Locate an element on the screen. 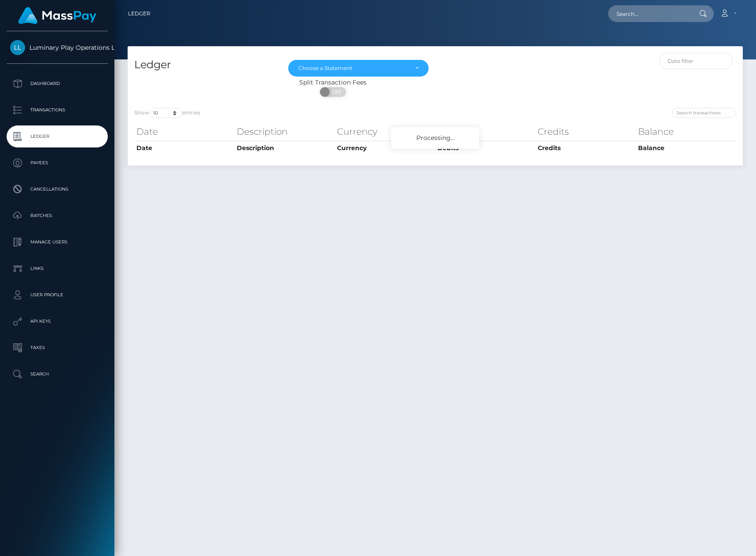 The image size is (756, 556). a: Search is located at coordinates (58, 374).